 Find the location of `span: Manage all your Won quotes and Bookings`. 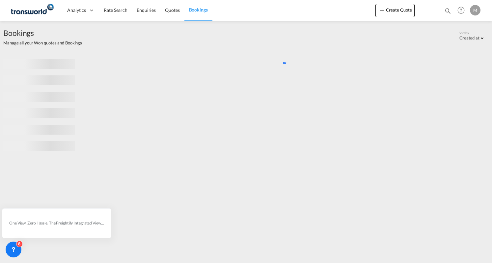

span: Manage all your Won quotes and Bookings is located at coordinates (43, 43).